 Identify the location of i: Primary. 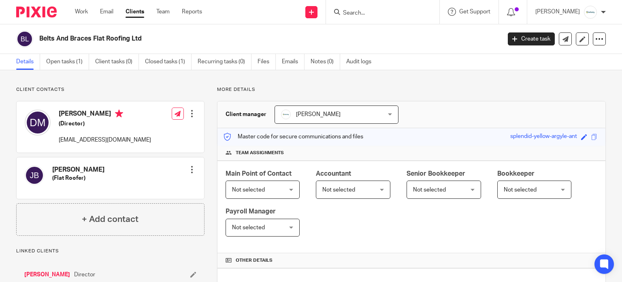
(119, 113).